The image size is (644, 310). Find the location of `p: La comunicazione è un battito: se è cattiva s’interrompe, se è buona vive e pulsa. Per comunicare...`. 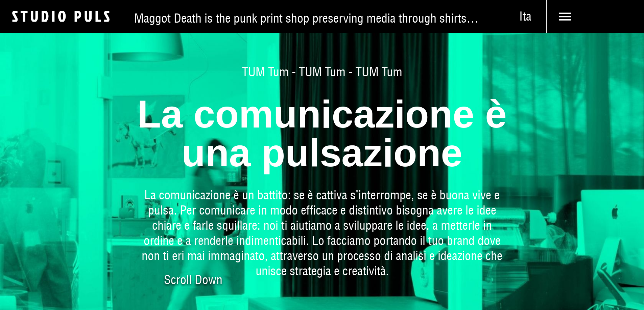

p: La comunicazione è un battito: se è cattiva s’interrompe, se è buona vive e pulsa. Per comunicare... is located at coordinates (322, 234).